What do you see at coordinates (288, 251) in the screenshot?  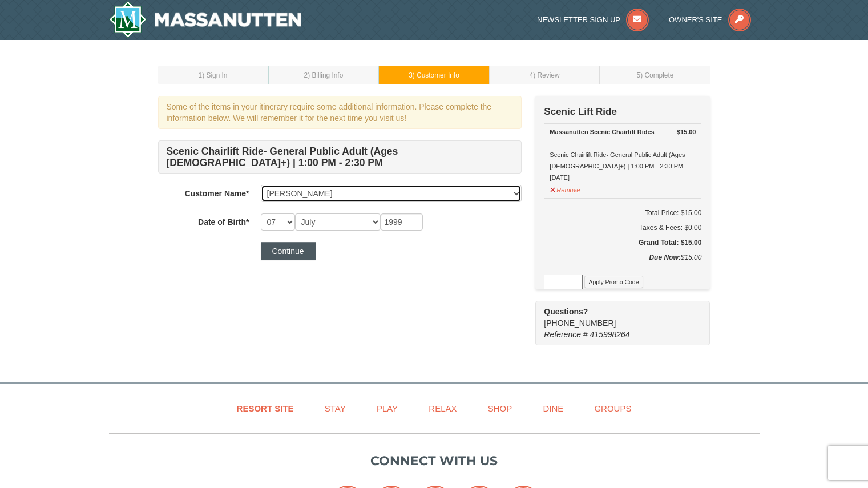 I see `button: Continue` at bounding box center [288, 251].